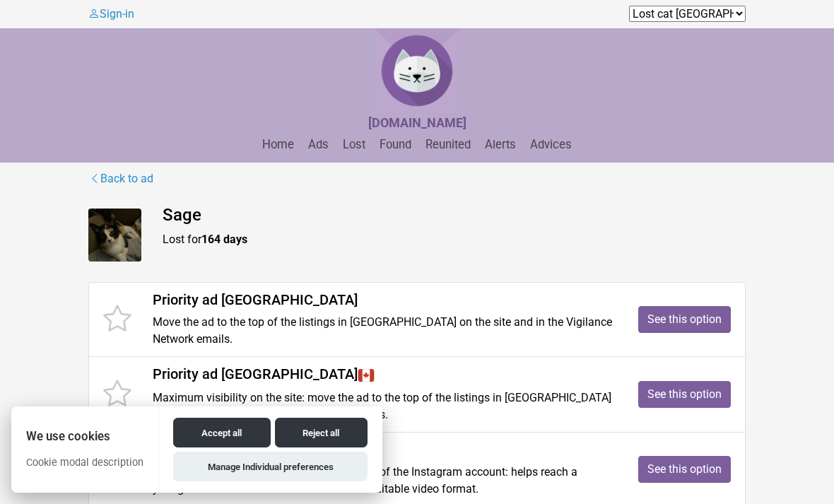 This screenshot has width=834, height=504. I want to click on button: Reject all, so click(321, 433).